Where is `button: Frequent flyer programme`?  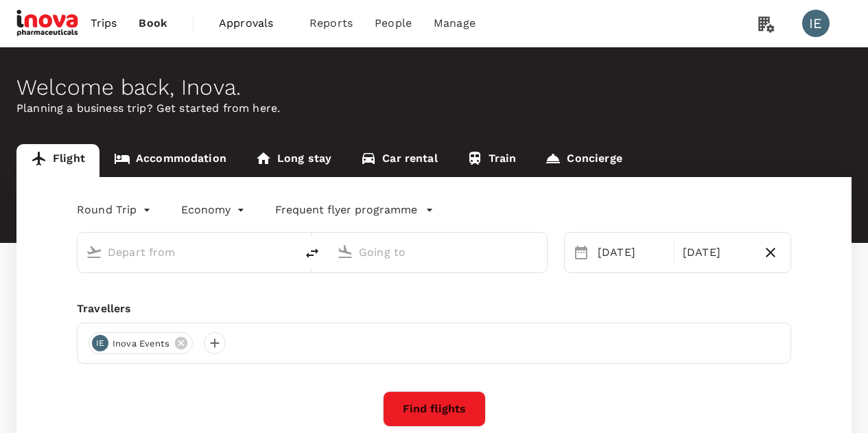
button: Frequent flyer programme is located at coordinates (354, 210).